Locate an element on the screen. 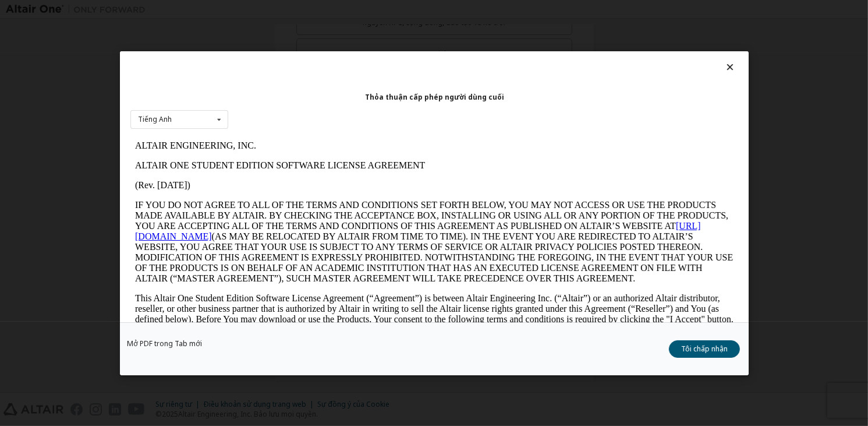  p: ALTAIR ONE STUDENT EDITION SOFTWARE LICENSE AGREEMENT is located at coordinates (304, 30).